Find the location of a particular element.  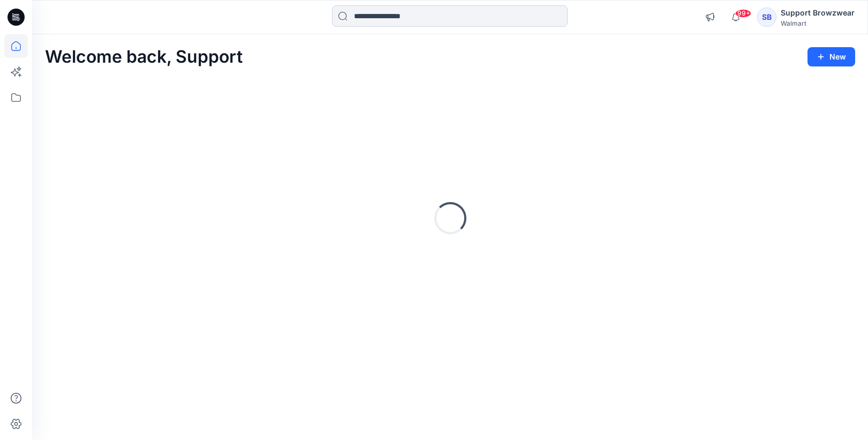

h2: Welcome back, Support is located at coordinates (144, 57).